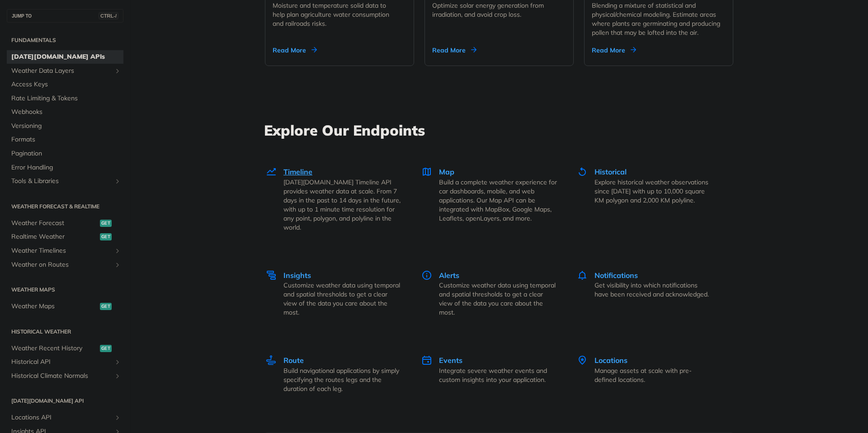  What do you see at coordinates (61, 71) in the screenshot?
I see `span: Weather Data Layers` at bounding box center [61, 71].